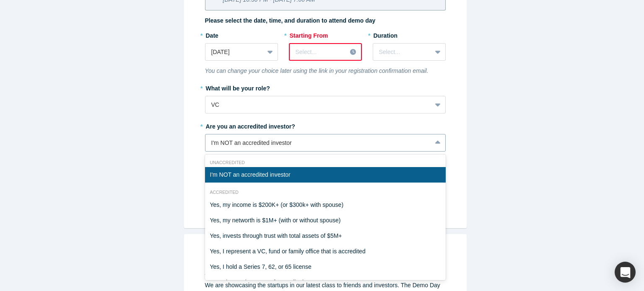 The image size is (644, 291). What do you see at coordinates (317, 71) in the screenshot?
I see `i: You can change your choice later using the link in your registration confirmation email.` at bounding box center [317, 71].